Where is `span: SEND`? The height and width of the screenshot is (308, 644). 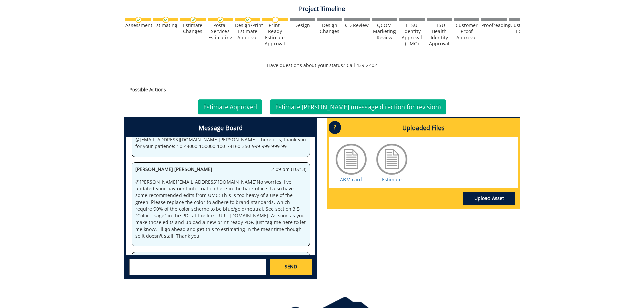 span: SEND is located at coordinates (290, 267).